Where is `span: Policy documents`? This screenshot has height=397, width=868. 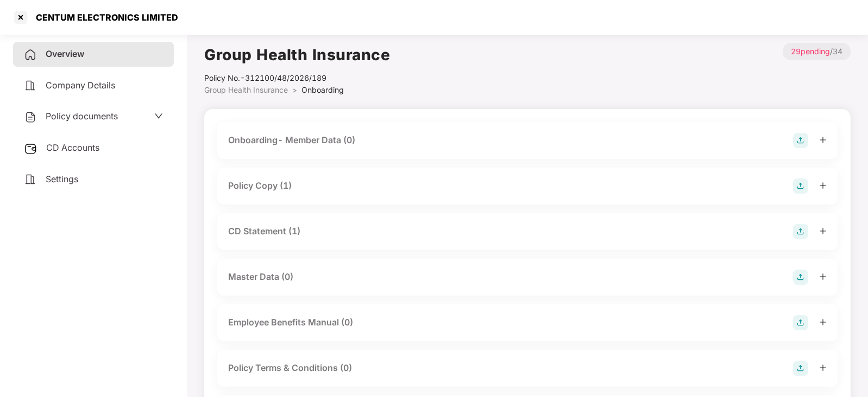 span: Policy documents is located at coordinates (81, 116).